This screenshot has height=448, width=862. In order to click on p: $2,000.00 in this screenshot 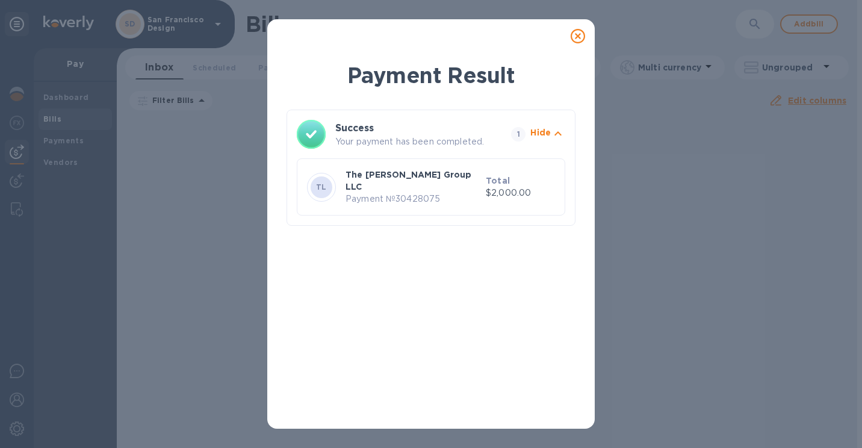, I will do `click(520, 193)`.